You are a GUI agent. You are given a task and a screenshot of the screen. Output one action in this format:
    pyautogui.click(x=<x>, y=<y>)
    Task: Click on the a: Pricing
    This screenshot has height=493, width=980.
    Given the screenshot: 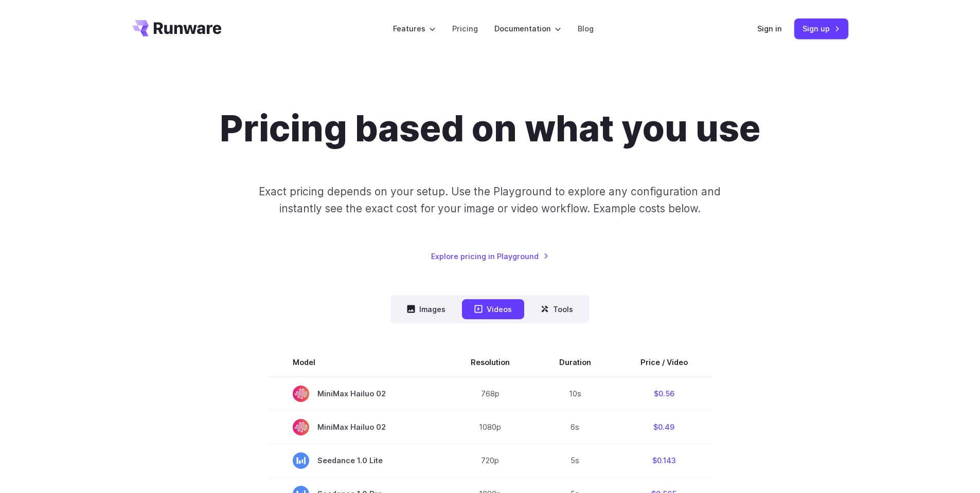 What is the action you would take?
    pyautogui.click(x=465, y=28)
    